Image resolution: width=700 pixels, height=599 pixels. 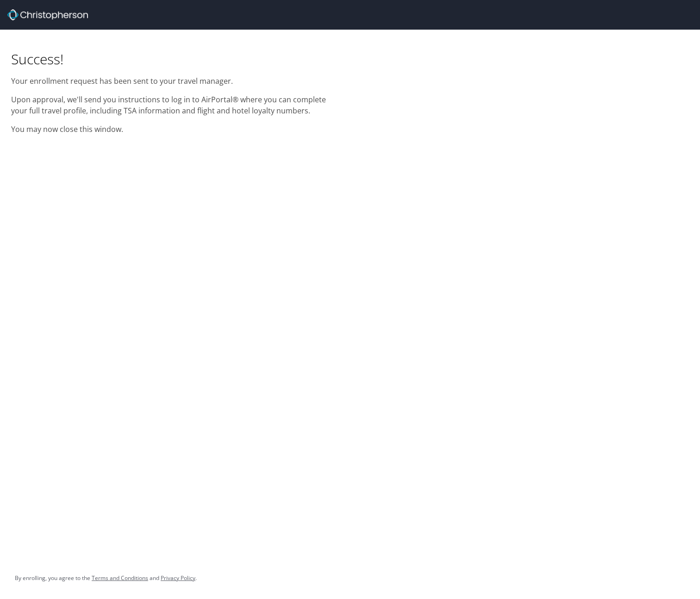 I want to click on p: You may now close this window., so click(x=175, y=129).